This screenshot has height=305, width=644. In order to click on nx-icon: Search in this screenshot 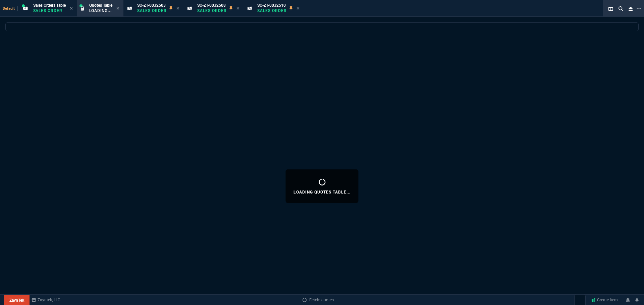, I will do `click(621, 9)`.